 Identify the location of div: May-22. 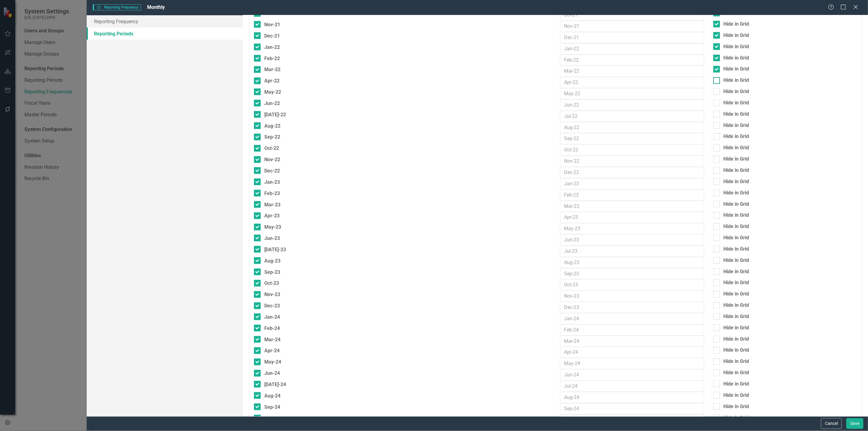
(272, 92).